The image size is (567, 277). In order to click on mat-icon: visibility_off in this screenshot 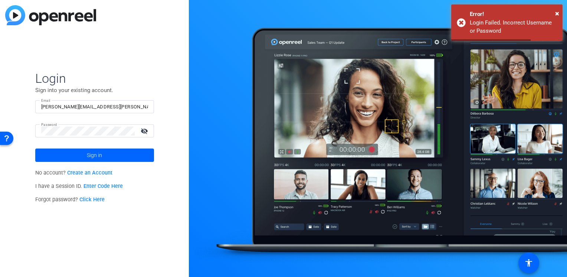, I will do `click(145, 131)`.